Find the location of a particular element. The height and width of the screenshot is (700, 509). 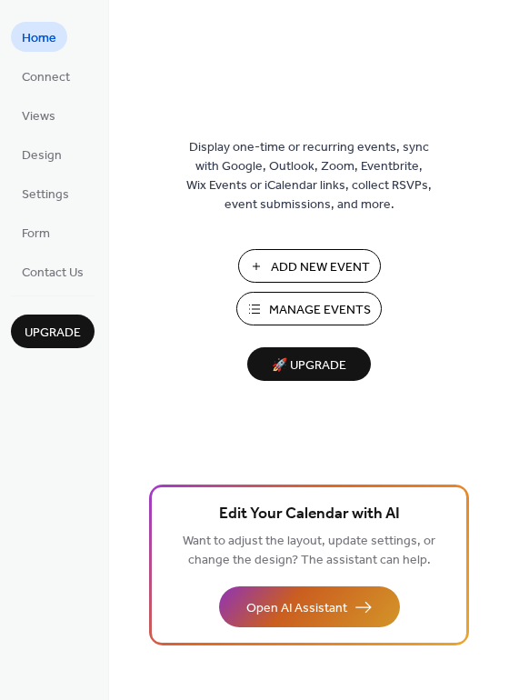

span: Contact Us is located at coordinates (53, 273).